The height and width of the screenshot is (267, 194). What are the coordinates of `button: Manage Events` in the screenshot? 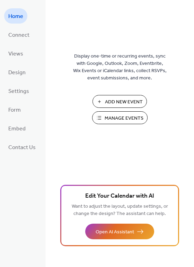 It's located at (120, 118).